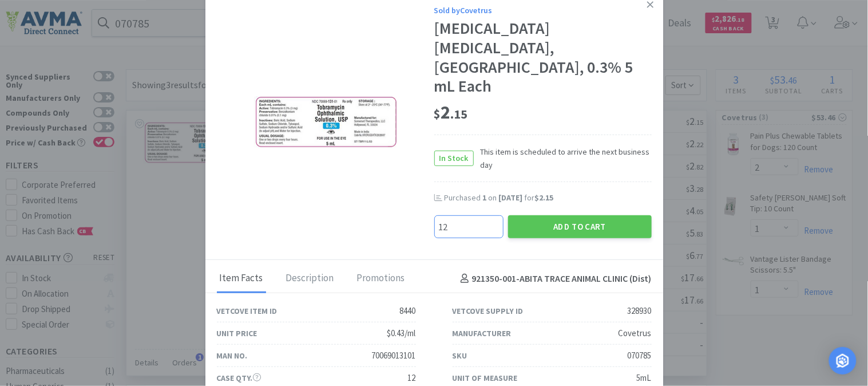 Image resolution: width=868 pixels, height=386 pixels. What do you see at coordinates (239, 378) in the screenshot?
I see `div: Case Qty.` at bounding box center [239, 378].